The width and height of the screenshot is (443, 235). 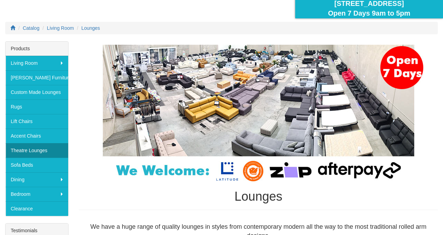 What do you see at coordinates (31, 28) in the screenshot?
I see `a: Catalog` at bounding box center [31, 28].